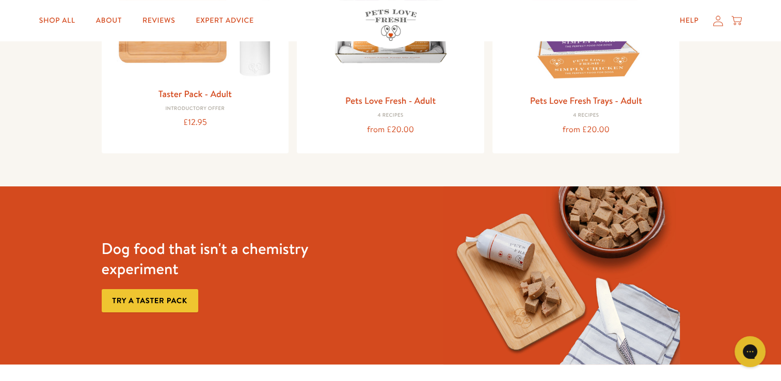 The image size is (781, 381). What do you see at coordinates (195, 93) in the screenshot?
I see `a: Taster Pack - Adult` at bounding box center [195, 93].